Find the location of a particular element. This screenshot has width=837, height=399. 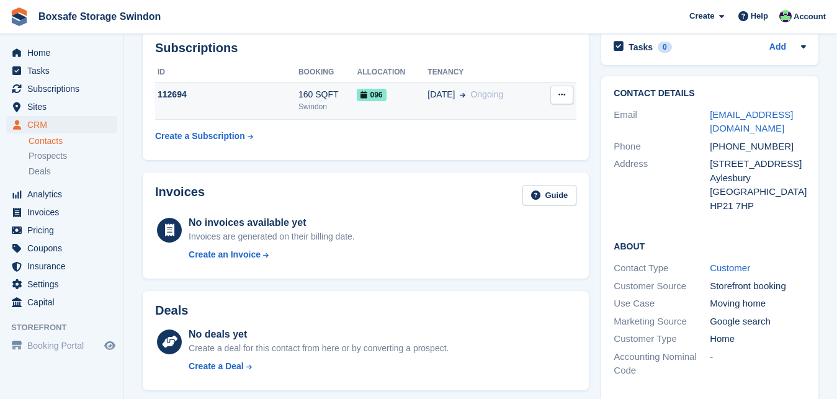

th: Tenancy is located at coordinates (483, 73).